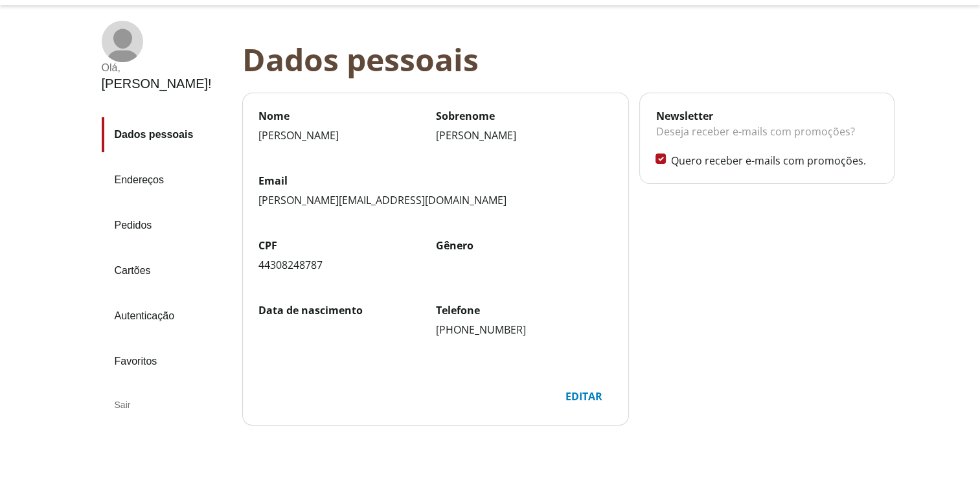 The image size is (980, 478). I want to click on div: Dados pessoais, so click(573, 59).